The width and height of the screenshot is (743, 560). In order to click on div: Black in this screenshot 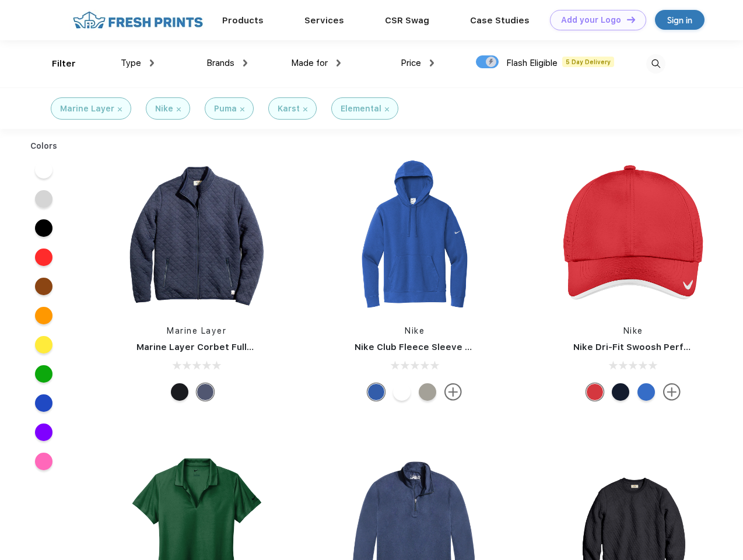, I will do `click(180, 392)`.